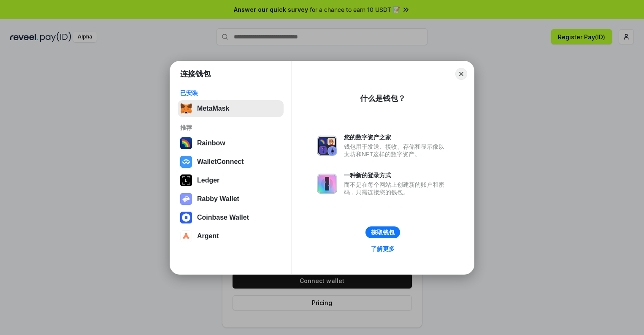 This screenshot has width=644, height=335. I want to click on button: MetaMask, so click(231, 108).